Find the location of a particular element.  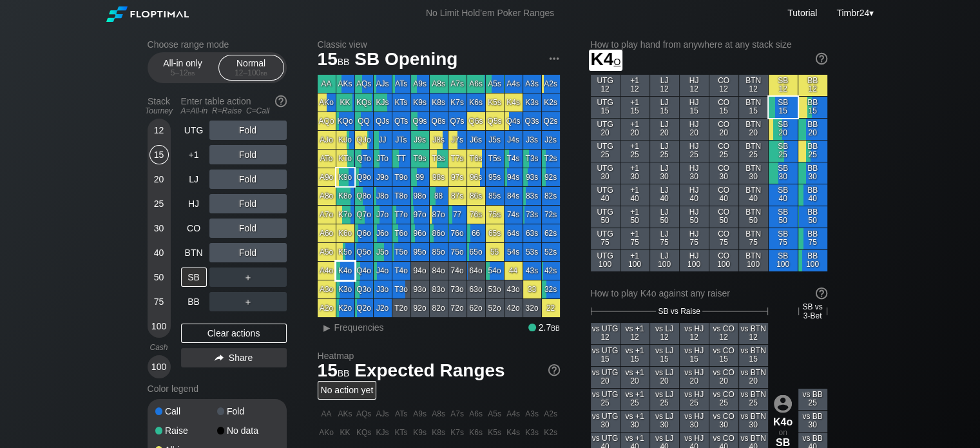

div: 30 is located at coordinates (159, 228).